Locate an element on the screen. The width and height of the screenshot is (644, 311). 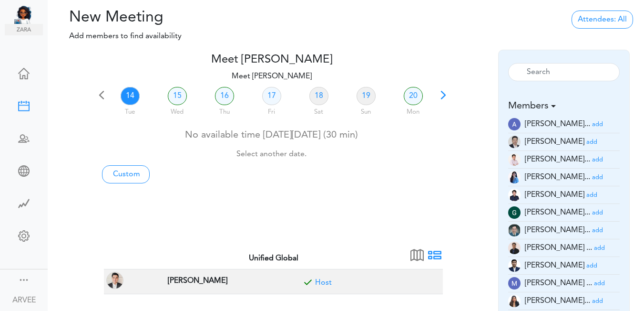
li: Tax Admin (e.dayan@unified-accounting.com) is located at coordinates (564, 195).